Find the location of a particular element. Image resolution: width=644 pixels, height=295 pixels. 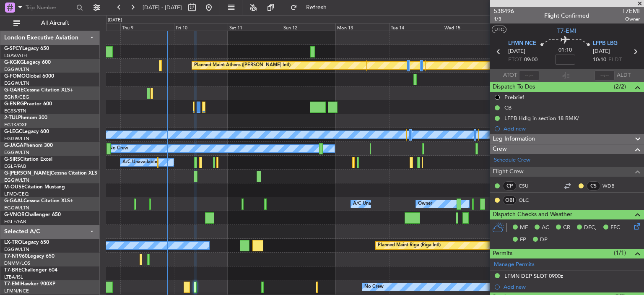

div: Thu 9 is located at coordinates (147, 27).